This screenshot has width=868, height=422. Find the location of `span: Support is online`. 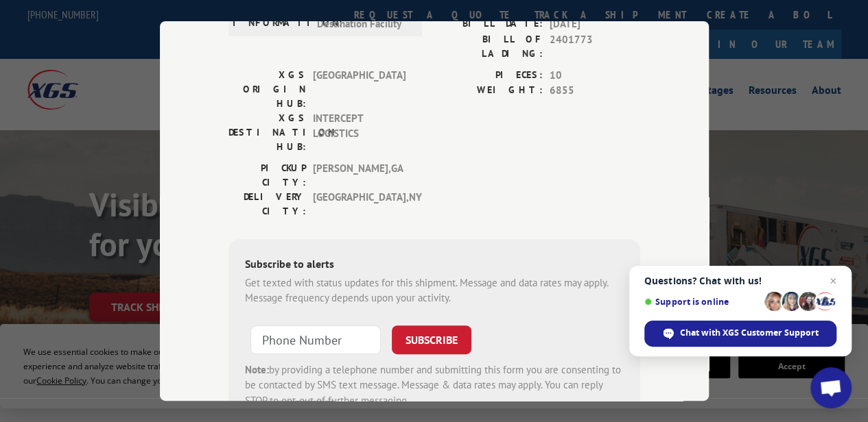

span: Support is online is located at coordinates (702, 302).